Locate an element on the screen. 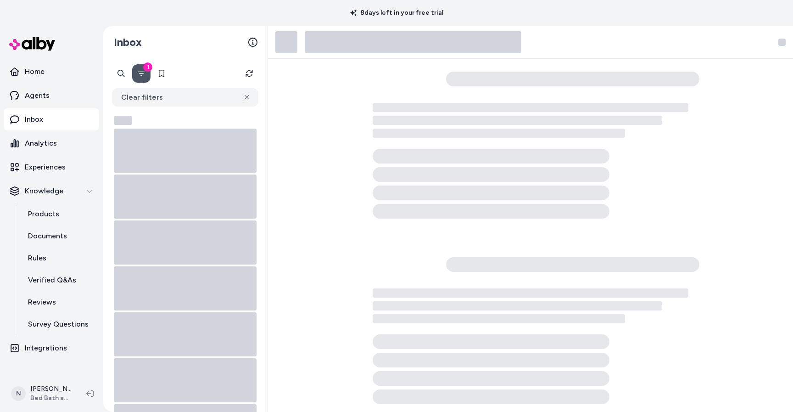 Image resolution: width=793 pixels, height=412 pixels. a: Rules is located at coordinates (59, 258).